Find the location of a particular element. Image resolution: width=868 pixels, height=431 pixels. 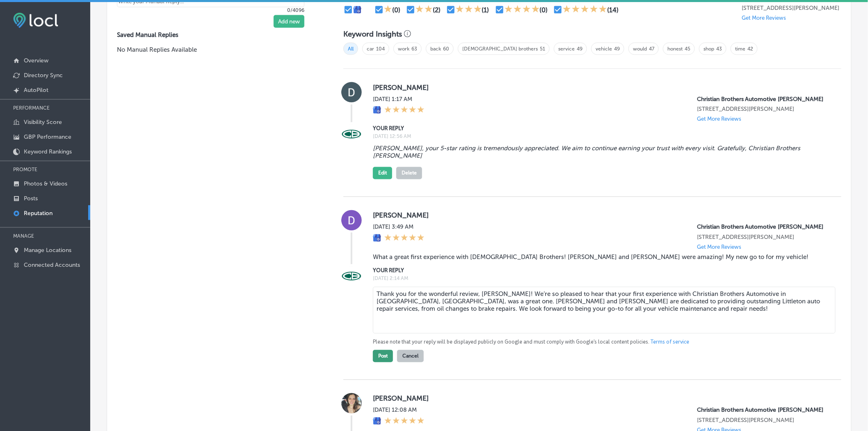

div: (1) is located at coordinates (486, 10).